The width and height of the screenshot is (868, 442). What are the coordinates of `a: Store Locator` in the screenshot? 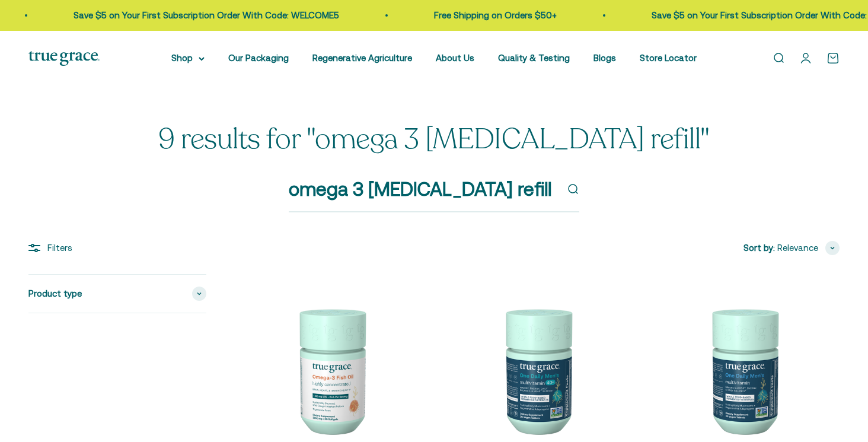 It's located at (668, 57).